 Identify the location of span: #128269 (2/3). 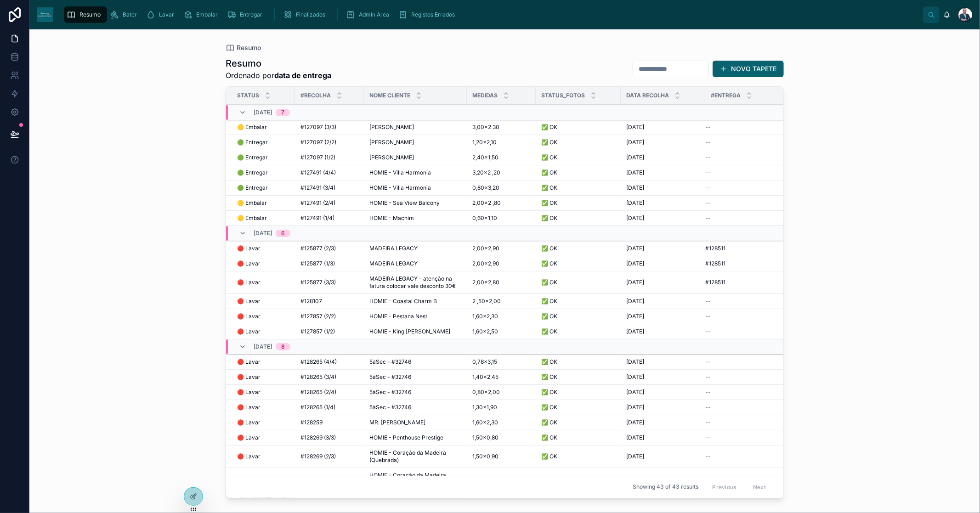
(318, 457).